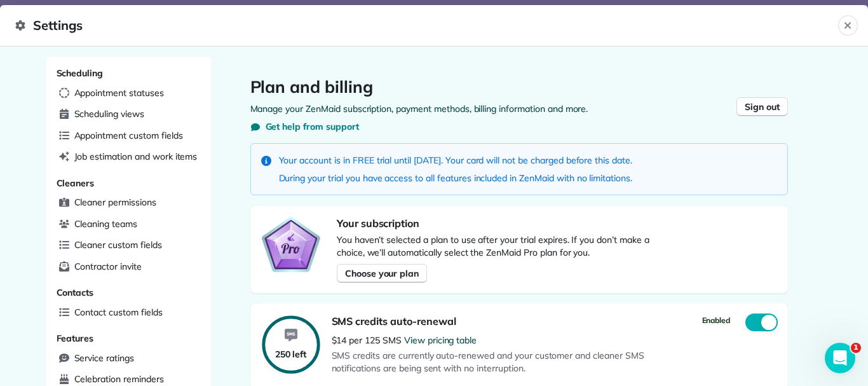 Image resolution: width=868 pixels, height=386 pixels. What do you see at coordinates (115, 202) in the screenshot?
I see `span: Cleaner permissions` at bounding box center [115, 202].